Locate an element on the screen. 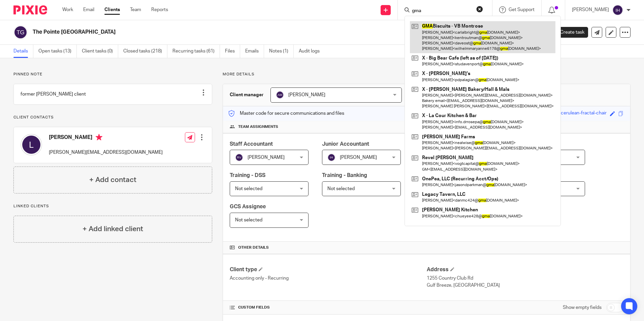  p: 1255 Country Club Rd is located at coordinates (525, 278).